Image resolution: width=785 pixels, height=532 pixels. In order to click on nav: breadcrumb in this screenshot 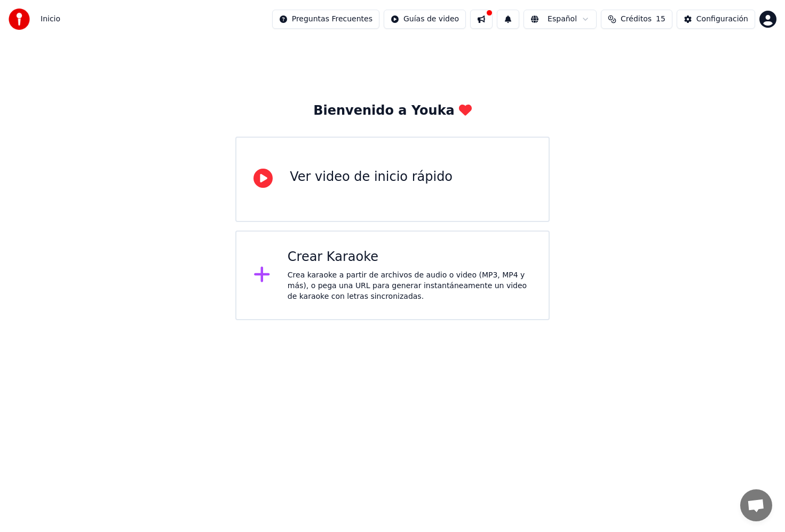, I will do `click(50, 19)`.